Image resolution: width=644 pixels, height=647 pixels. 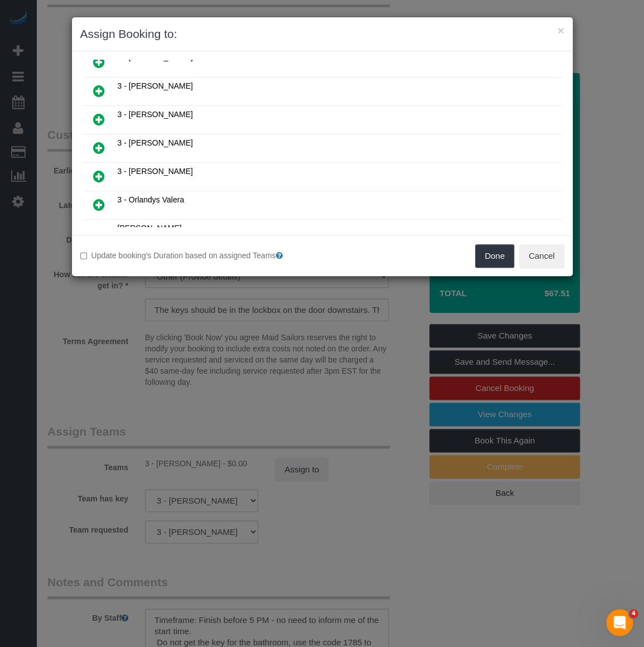 I want to click on input: Update booking's Duration based on assigned Teams, so click(x=84, y=255).